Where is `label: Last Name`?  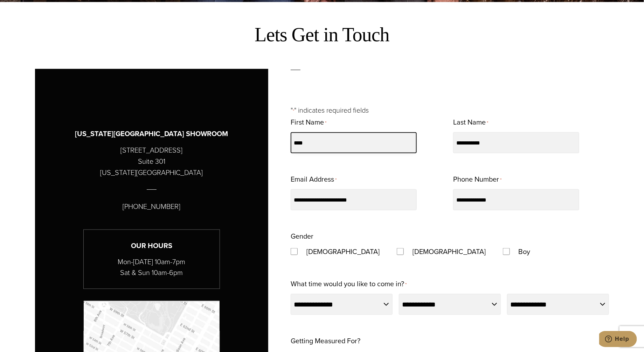 label: Last Name is located at coordinates (471, 123).